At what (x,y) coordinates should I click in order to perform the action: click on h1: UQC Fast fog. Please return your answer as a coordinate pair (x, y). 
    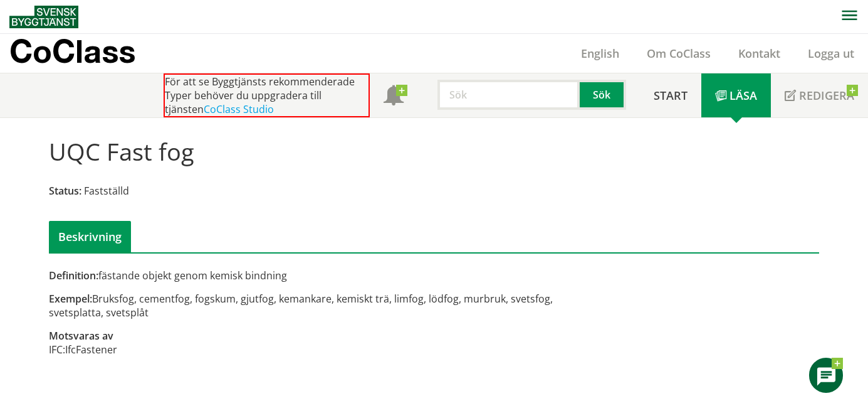
    Looking at the image, I should click on (122, 151).